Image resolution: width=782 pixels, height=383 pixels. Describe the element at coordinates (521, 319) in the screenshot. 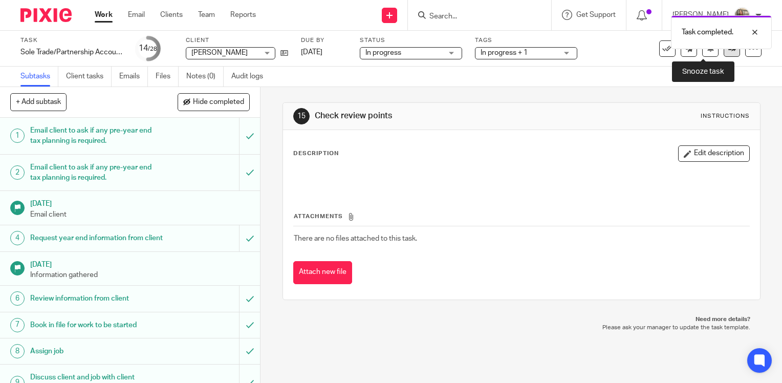

I see `p: Need more details?` at that location.